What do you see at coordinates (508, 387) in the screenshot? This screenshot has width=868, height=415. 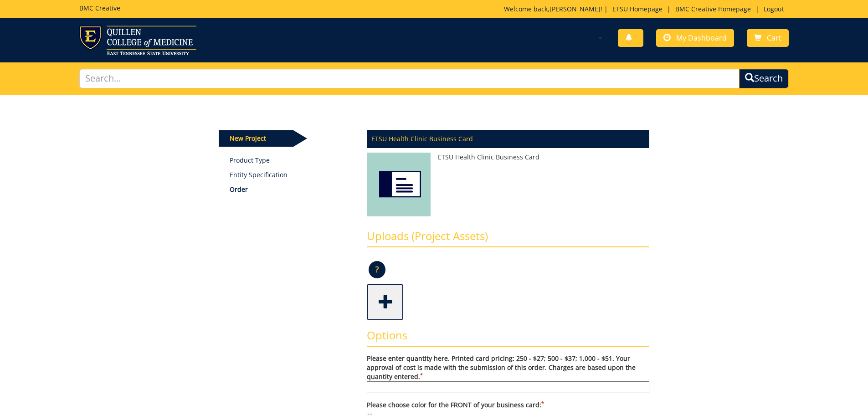 I see `input: Please enter quantity here. Printed card pricing: 250 - $27; 500 - $37; 1,000 - $51. Your approva...` at bounding box center [508, 387].